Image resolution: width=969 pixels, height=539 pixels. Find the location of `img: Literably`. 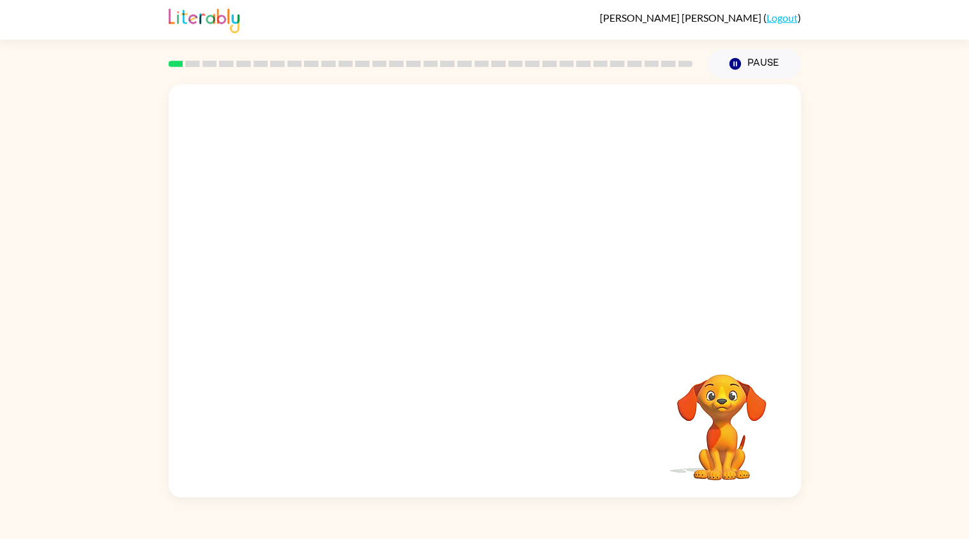

img: Literably is located at coordinates (204, 19).